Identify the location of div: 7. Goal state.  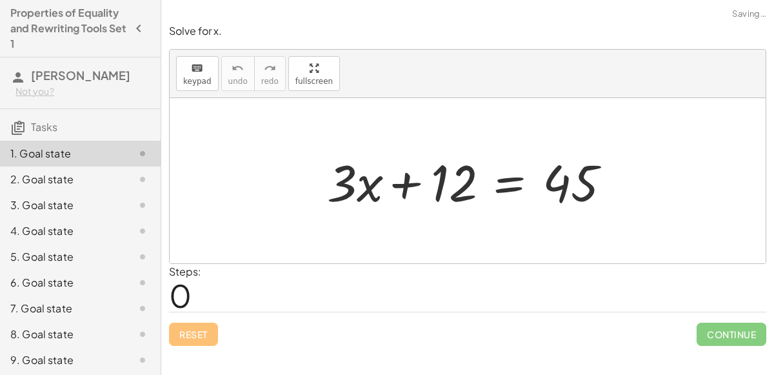
(62, 308).